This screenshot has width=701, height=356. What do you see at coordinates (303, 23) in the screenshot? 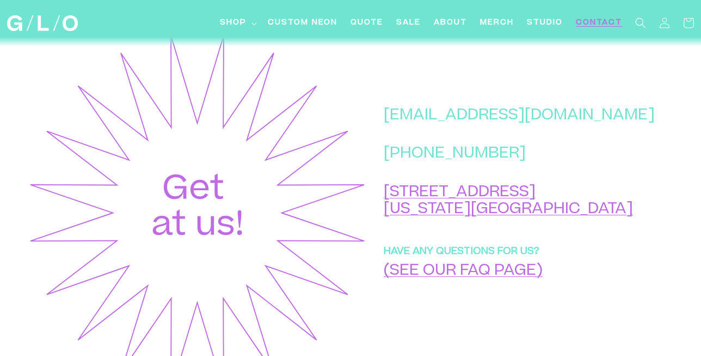
I see `a: Custom Neon` at bounding box center [303, 23].